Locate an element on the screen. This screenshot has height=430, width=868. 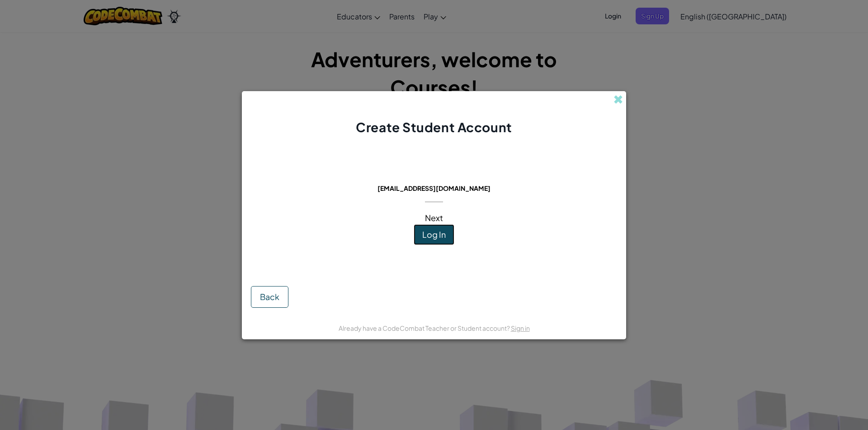
a: Sign in is located at coordinates (520, 329).